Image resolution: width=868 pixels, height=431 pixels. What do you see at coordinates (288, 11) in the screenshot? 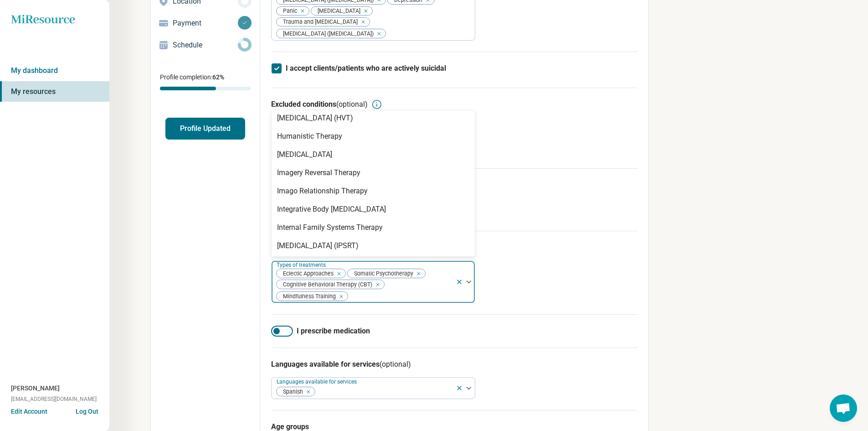
I see `span: Panic` at bounding box center [288, 11].